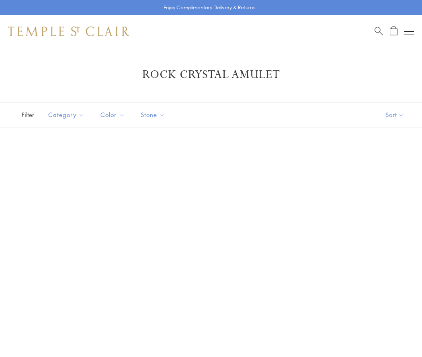  Describe the element at coordinates (66, 115) in the screenshot. I see `button: Category` at that location.